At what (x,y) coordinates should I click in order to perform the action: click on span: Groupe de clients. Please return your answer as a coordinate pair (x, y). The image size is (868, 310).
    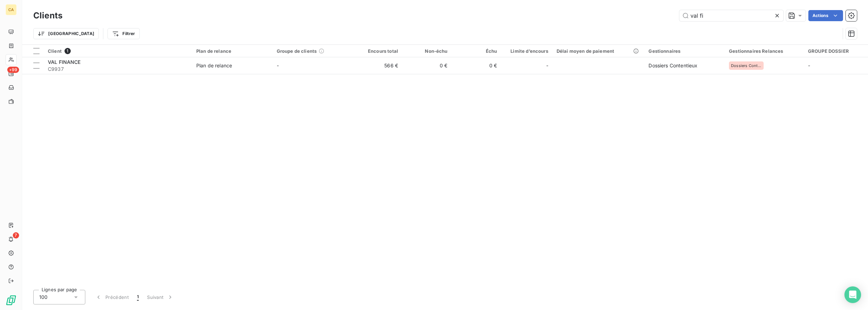
    Looking at the image, I should click on (297, 51).